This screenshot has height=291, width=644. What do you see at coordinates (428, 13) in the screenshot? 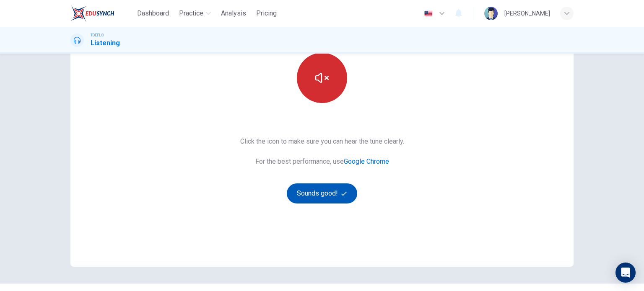
I see `img: en` at bounding box center [428, 13].